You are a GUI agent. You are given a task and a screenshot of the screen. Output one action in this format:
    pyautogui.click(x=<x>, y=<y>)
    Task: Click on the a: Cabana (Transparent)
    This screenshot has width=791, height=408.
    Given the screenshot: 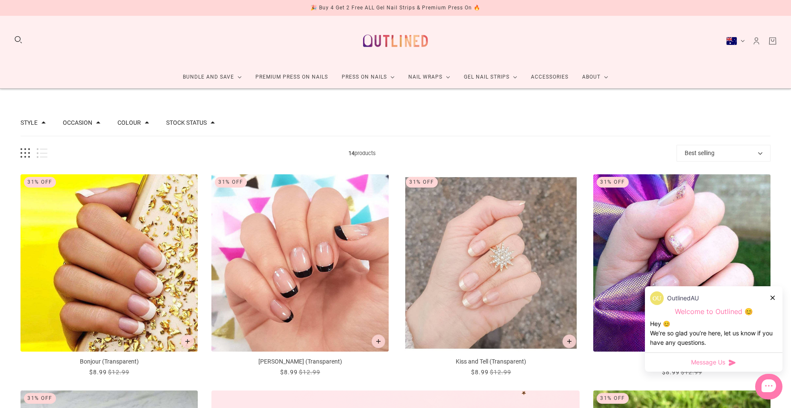 What is the action you would take?
    pyautogui.click(x=681, y=275)
    